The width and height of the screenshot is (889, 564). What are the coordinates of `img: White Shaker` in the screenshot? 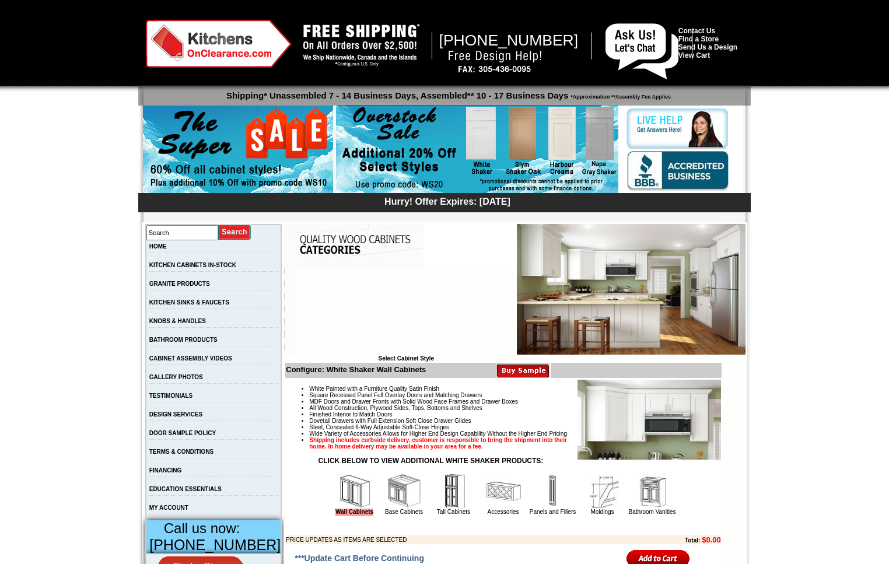 It's located at (631, 289).